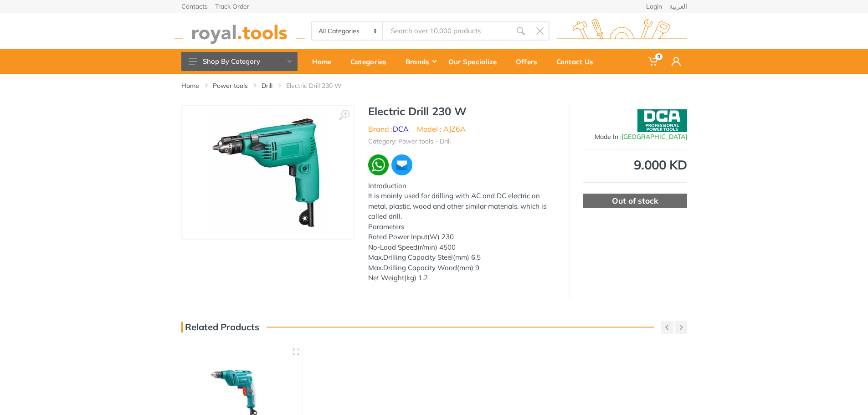 This screenshot has height=415, width=868. I want to click on li: Brand :, so click(388, 129).